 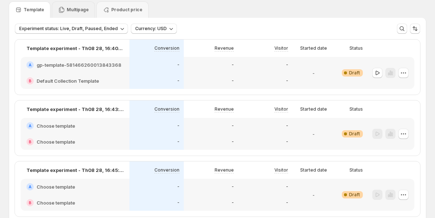 I want to click on h2: Default Collection Template, so click(x=68, y=81).